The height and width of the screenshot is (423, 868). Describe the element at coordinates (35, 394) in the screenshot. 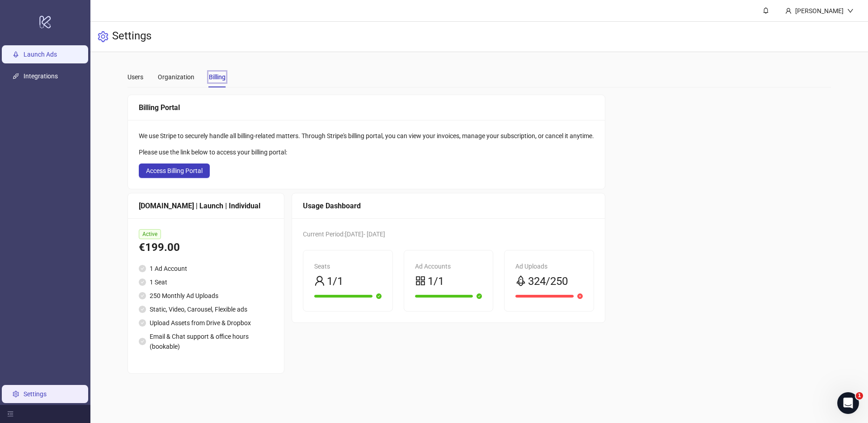

I see `a: Settings` at that location.